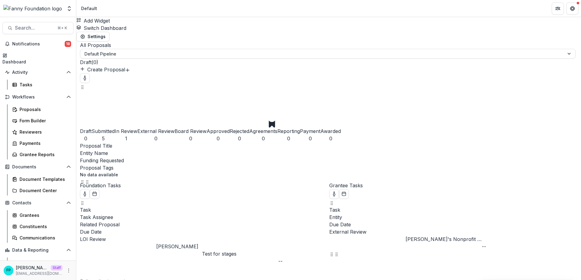 This screenshot has width=581, height=280. I want to click on button: Search..., so click(38, 28).